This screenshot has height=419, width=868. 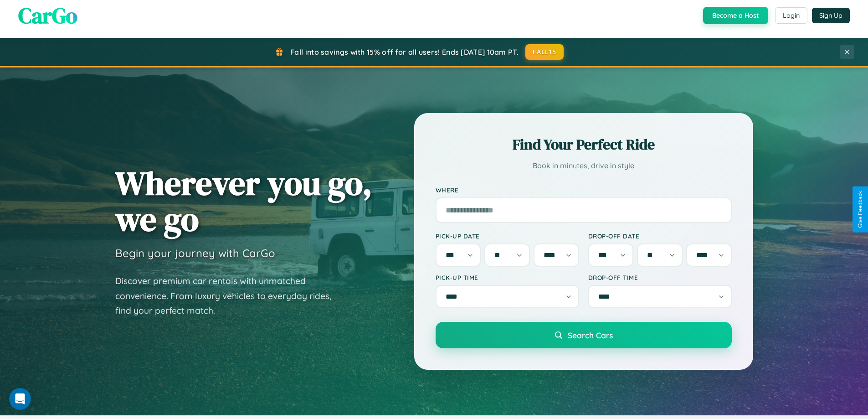 What do you see at coordinates (590, 335) in the screenshot?
I see `span: Search Cars` at bounding box center [590, 335].